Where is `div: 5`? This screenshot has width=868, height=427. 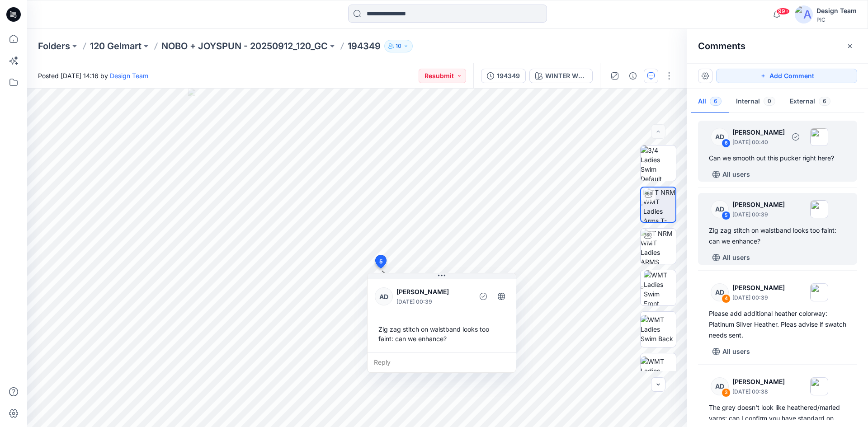
div: 5 is located at coordinates (726, 216).